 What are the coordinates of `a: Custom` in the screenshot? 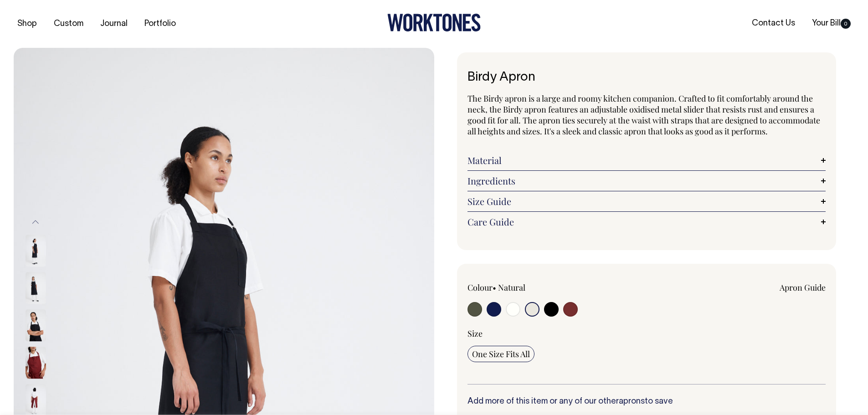 It's located at (68, 24).